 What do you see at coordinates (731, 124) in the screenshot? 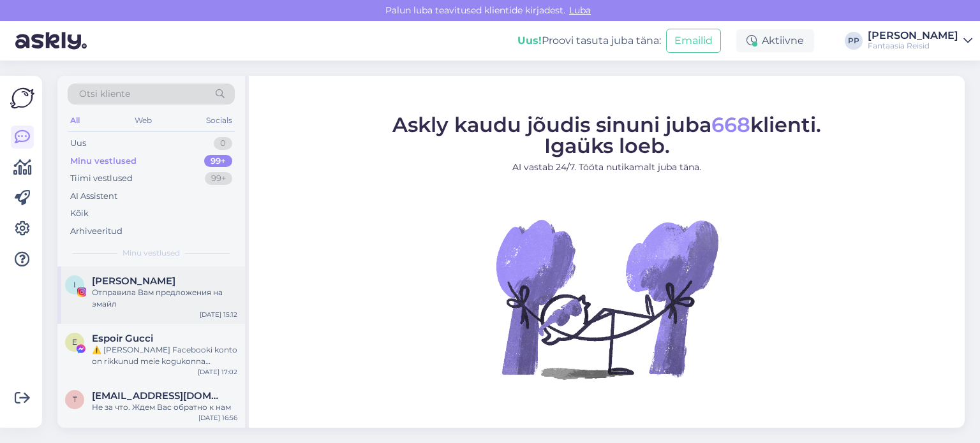
I see `span: 668` at bounding box center [731, 124].